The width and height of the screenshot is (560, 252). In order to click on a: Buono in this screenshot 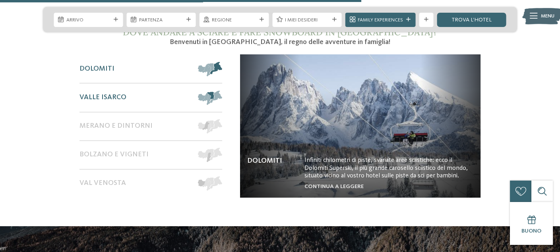, I will do `click(532, 224)`.